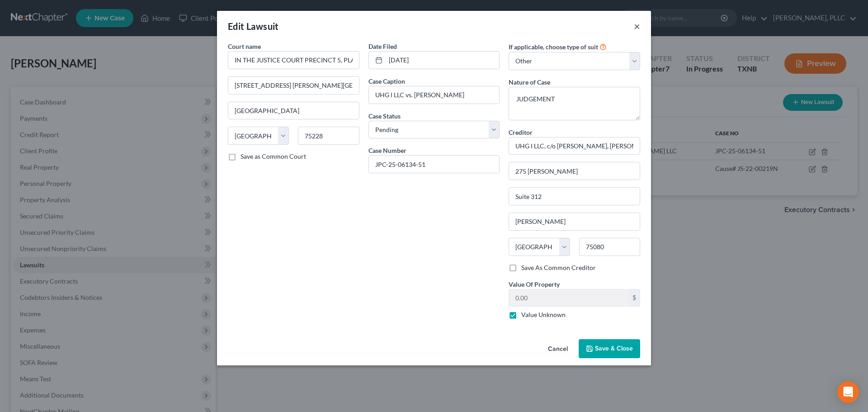 The width and height of the screenshot is (868, 412). What do you see at coordinates (529, 82) in the screenshot?
I see `label: Nature of Case` at bounding box center [529, 82].